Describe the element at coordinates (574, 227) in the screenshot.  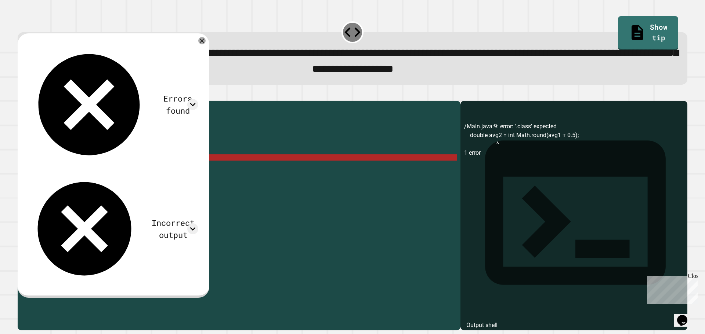
I see `div: /Main.java:9: error: '.class' expected double avg2 = int Math.round(avg1 + 0.5); ^ 1 error` at that location.